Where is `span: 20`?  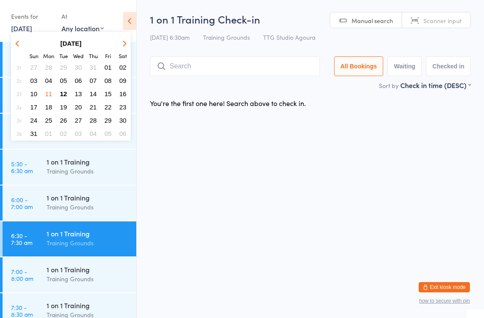 span: 20 is located at coordinates (78, 107).